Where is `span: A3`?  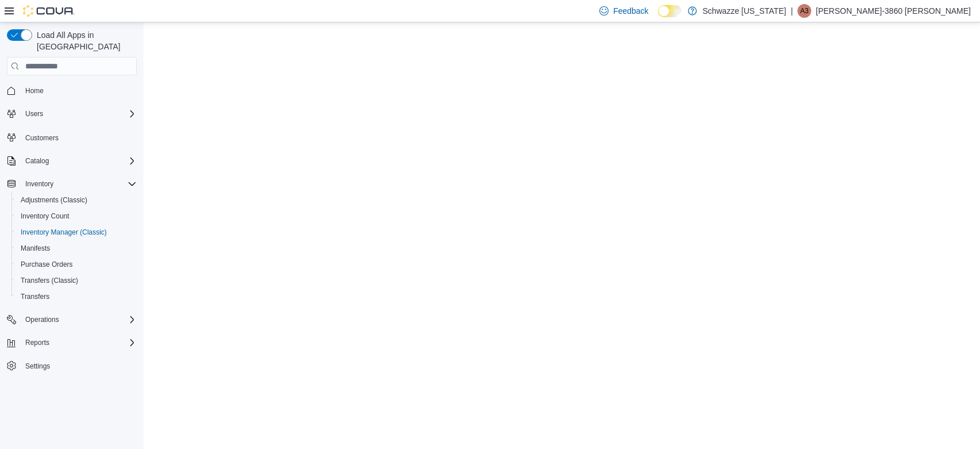
span: A3 is located at coordinates (804, 11).